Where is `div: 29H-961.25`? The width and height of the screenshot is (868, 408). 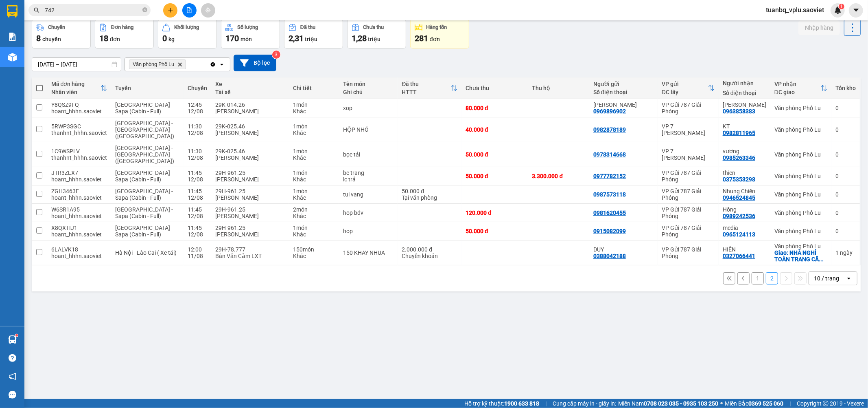
div: 29H-961.25 is located at coordinates (250, 210).